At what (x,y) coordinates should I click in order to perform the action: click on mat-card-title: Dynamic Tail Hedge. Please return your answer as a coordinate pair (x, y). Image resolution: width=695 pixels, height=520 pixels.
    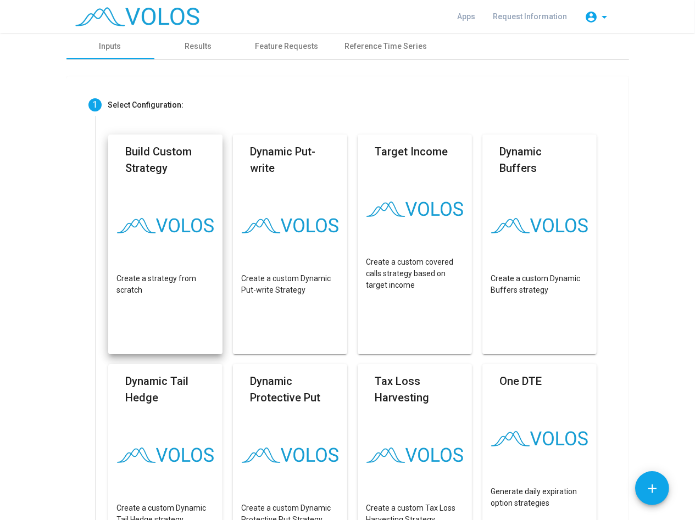
    Looking at the image, I should click on (165, 389).